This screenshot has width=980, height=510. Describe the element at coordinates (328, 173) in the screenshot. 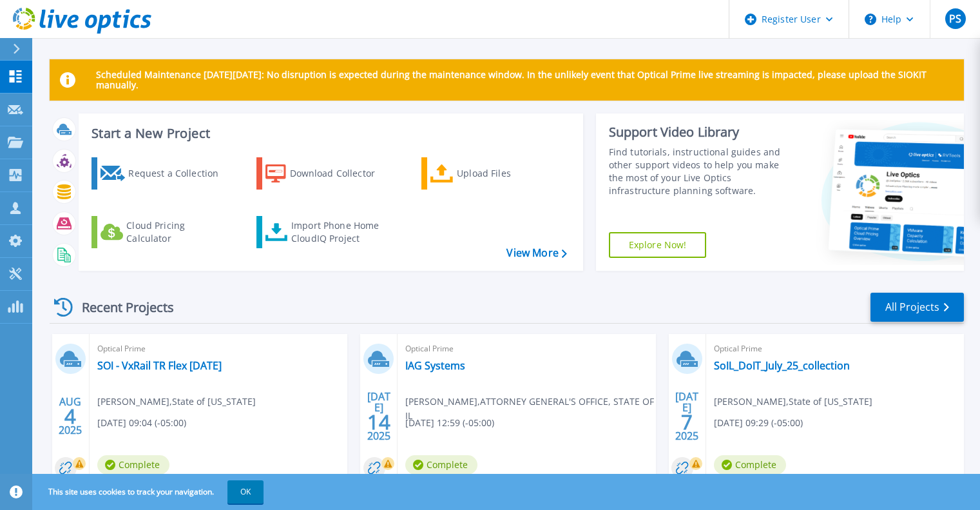

I see `a: Download Collector` at that location.